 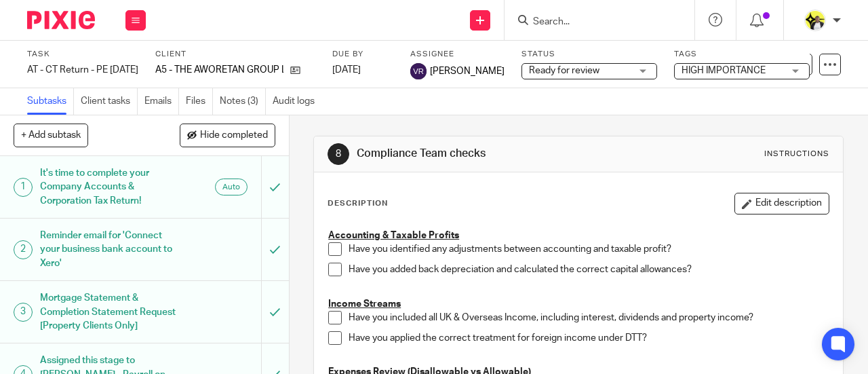 What do you see at coordinates (589, 269) in the screenshot?
I see `p: Have you added back depreciation and calculated the correct capital allowances?` at bounding box center [589, 269].